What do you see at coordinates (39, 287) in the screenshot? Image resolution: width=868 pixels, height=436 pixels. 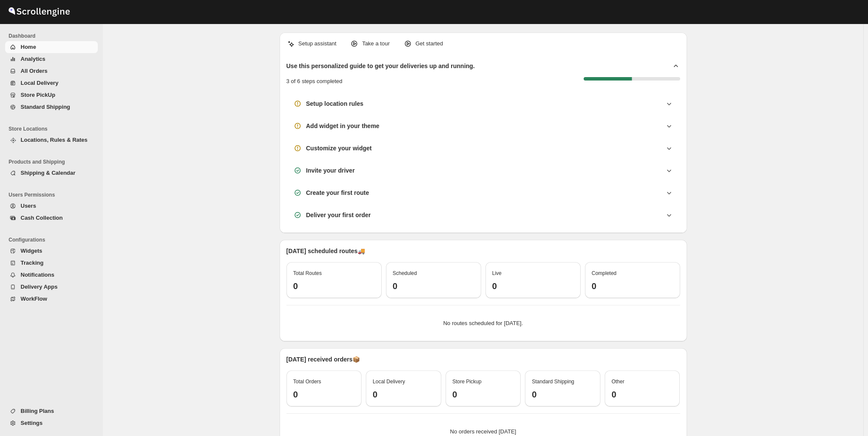 I see `span: Delivery Apps` at bounding box center [39, 287].